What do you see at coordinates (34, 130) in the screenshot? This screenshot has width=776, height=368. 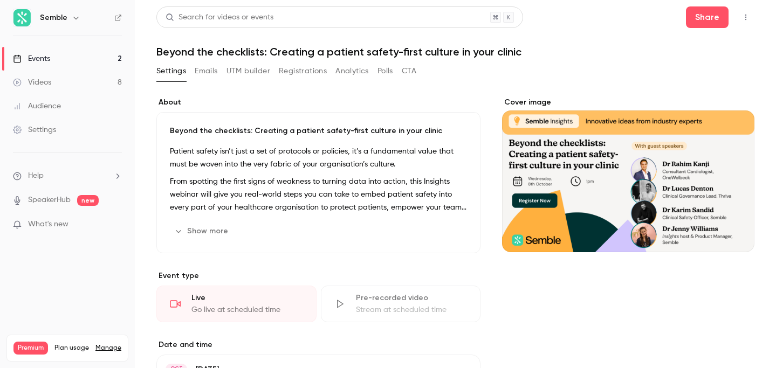 I see `div: Settings` at bounding box center [34, 130].